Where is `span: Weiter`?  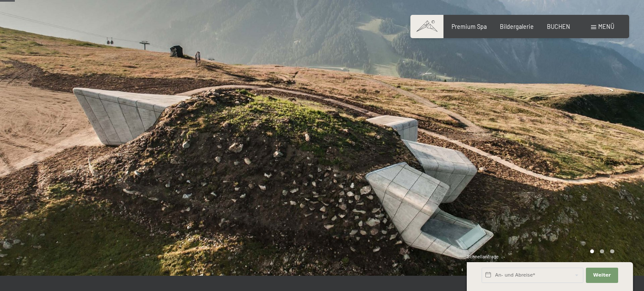 span: Weiter is located at coordinates (602, 275).